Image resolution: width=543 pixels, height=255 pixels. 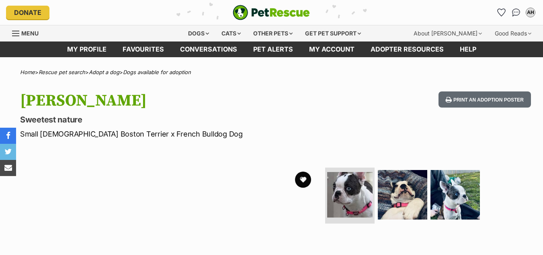 I want to click on span: Menu, so click(x=30, y=33).